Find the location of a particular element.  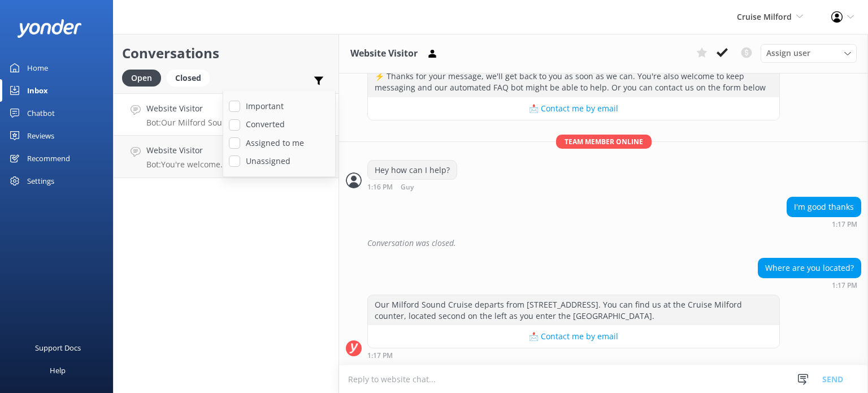

div: Where are you located? is located at coordinates (809, 268).